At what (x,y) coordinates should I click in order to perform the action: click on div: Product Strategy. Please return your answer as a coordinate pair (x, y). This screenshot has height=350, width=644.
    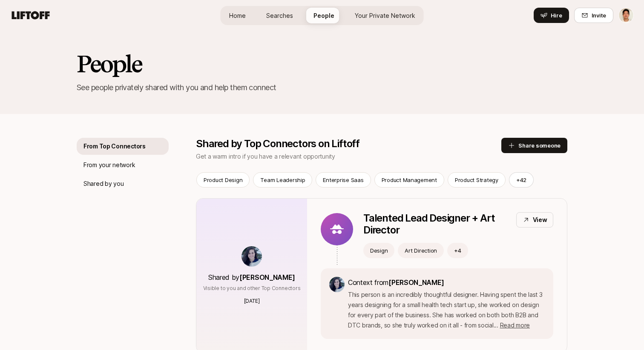
    Looking at the image, I should click on (476, 180).